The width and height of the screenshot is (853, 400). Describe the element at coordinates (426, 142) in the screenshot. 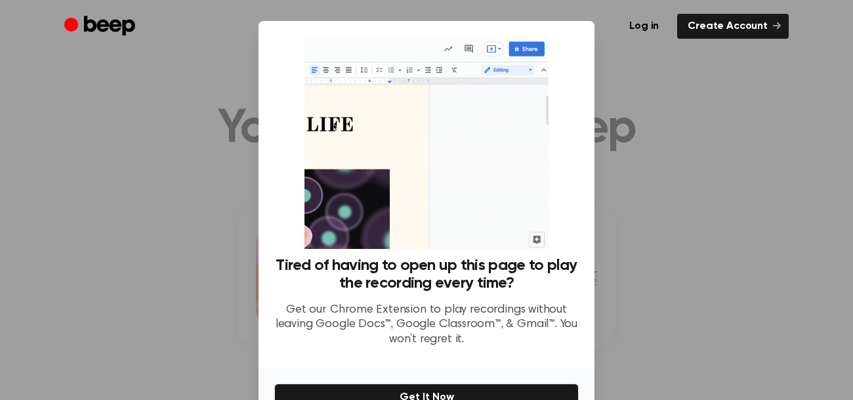

I see `img: Beep extension in action` at that location.